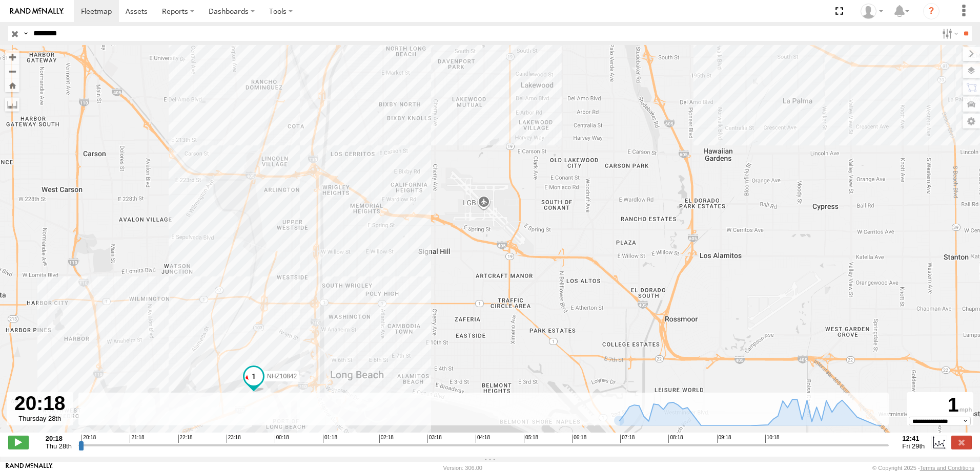  I want to click on a: Terms and Conditions, so click(947, 468).